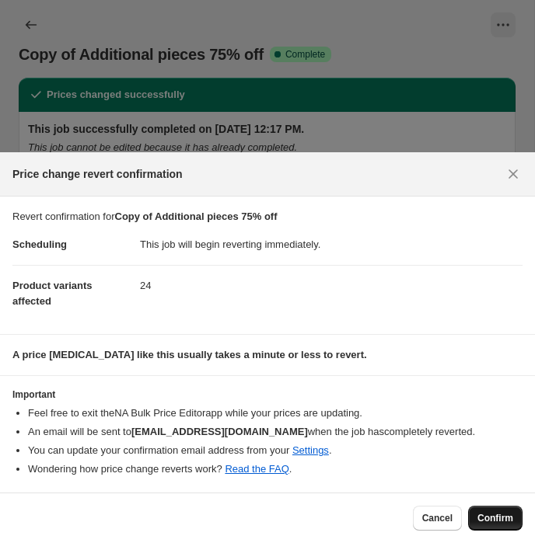 This screenshot has width=535, height=543. What do you see at coordinates (275, 413) in the screenshot?
I see `li: Feel free to exit the NA Bulk Price Editor app while your prices are updating.` at bounding box center [275, 413].